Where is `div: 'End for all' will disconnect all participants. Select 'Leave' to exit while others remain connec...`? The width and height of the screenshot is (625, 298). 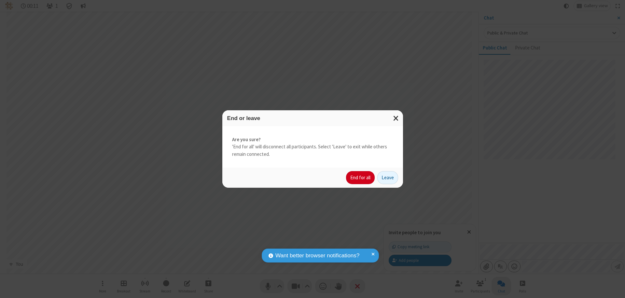 div: 'End for all' will disconnect all participants. Select 'Leave' to exit while others remain connec... is located at coordinates (312, 147).